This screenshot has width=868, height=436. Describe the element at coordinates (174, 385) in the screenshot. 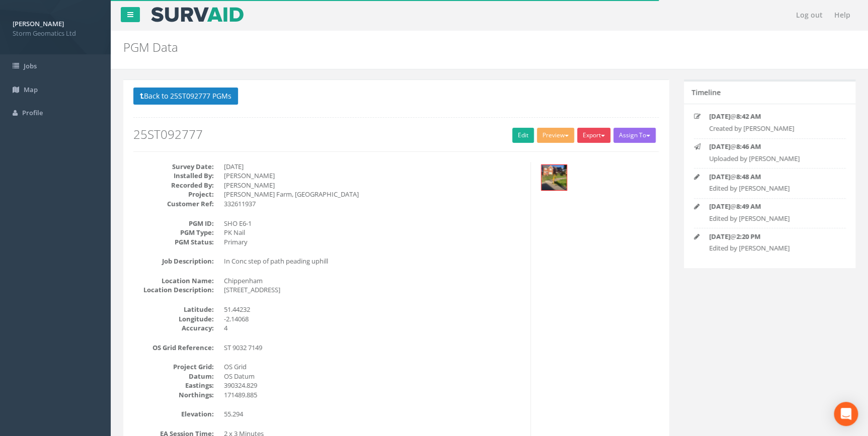

I see `dt: Eastings:` at that location.